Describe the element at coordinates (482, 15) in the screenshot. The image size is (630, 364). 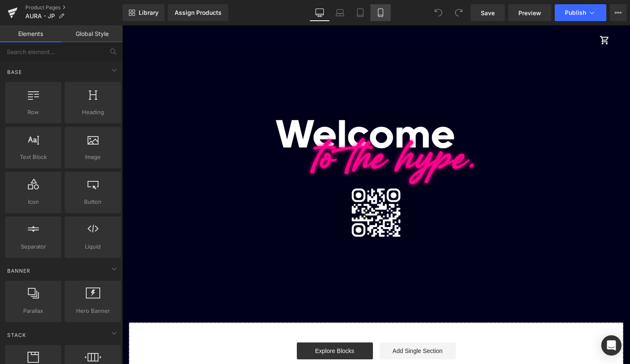
I see `a: Panier` at that location.